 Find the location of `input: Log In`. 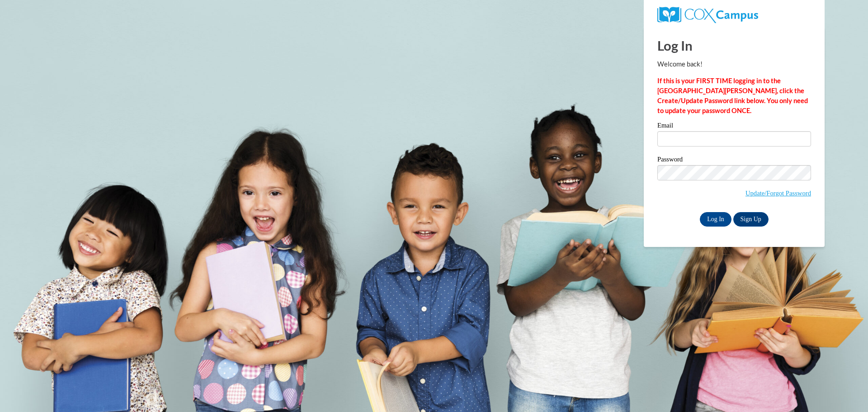

input: Log In is located at coordinates (715, 219).